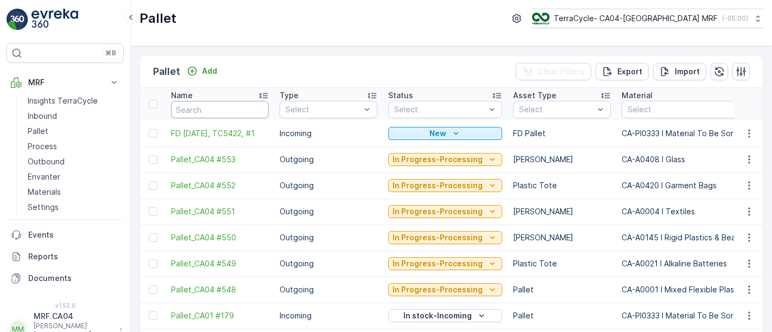 This screenshot has height=332, width=772. I want to click on p: Inbound, so click(42, 116).